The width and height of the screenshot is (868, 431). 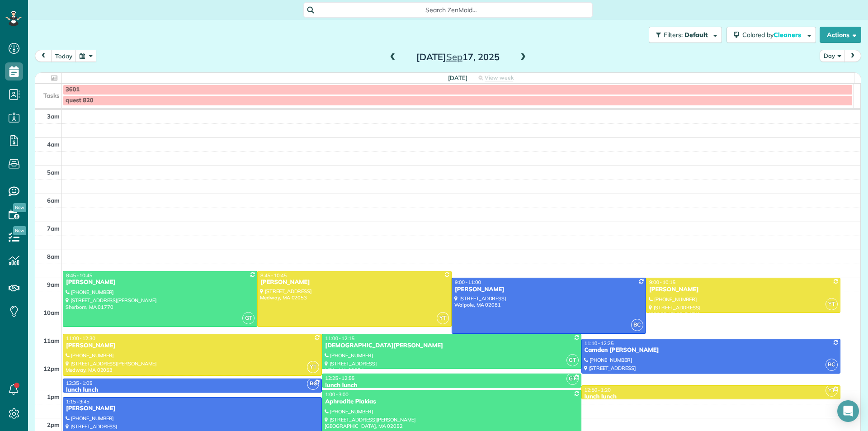 What do you see at coordinates (72, 89) in the screenshot?
I see `span: 3601` at bounding box center [72, 89].